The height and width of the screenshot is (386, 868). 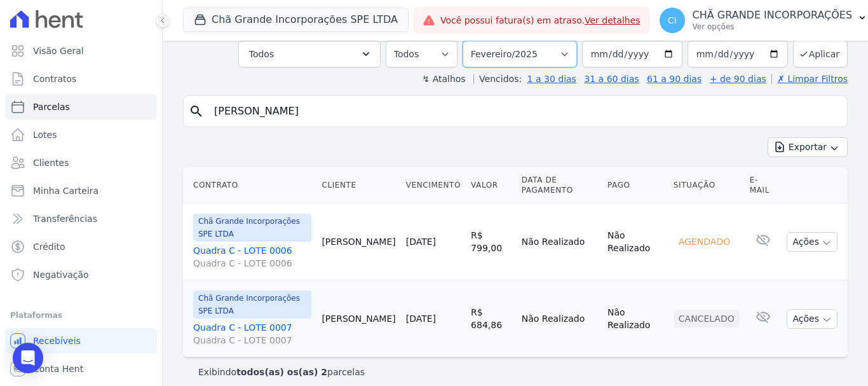 What do you see at coordinates (524, 111) in the screenshot?
I see `input: Buscar por nome do lote ou do cliente` at bounding box center [524, 111].